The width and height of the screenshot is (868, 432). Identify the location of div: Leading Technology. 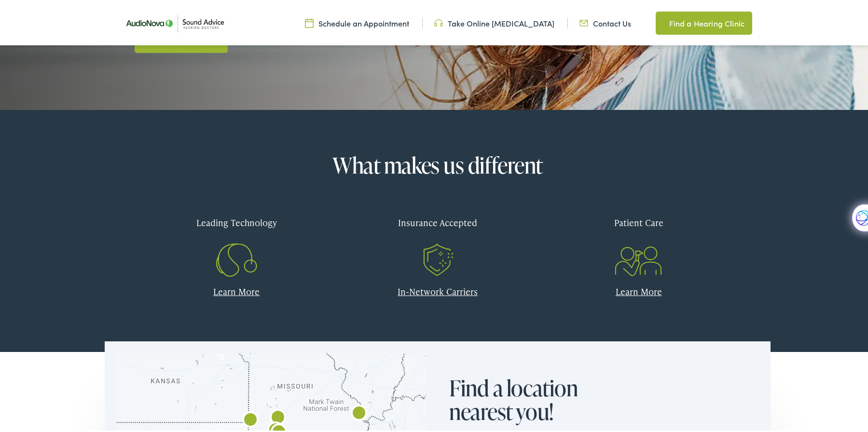
(237, 220).